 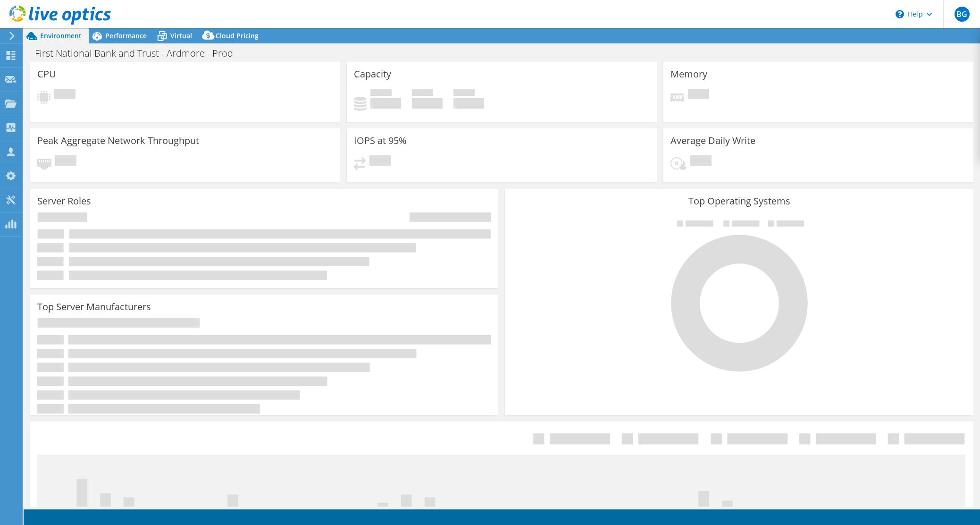 What do you see at coordinates (237, 36) in the screenshot?
I see `span: Cloud Pricing` at bounding box center [237, 36].